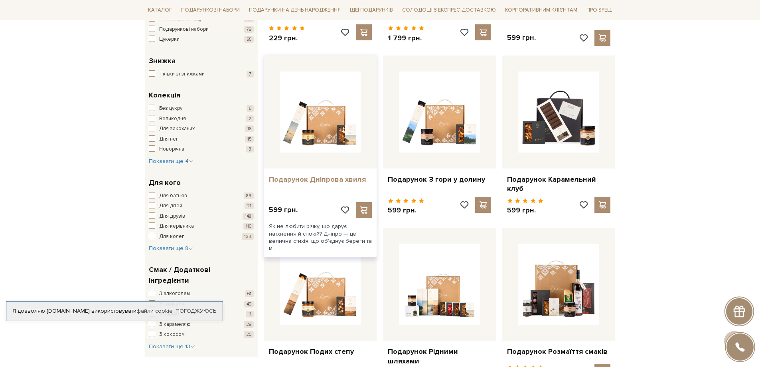 Image resolution: width=760 pixels, height=367 pixels. I want to click on span: Колекція, so click(164, 95).